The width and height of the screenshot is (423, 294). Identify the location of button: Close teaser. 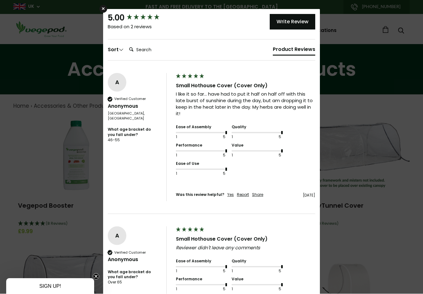
(96, 276).